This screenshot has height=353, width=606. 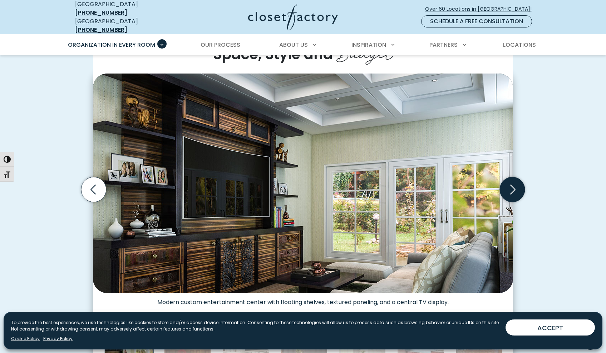 What do you see at coordinates (303, 183) in the screenshot?
I see `img: Modern custom entertainment center with floating shelves, textured paneling, and a central TV dis...` at bounding box center [303, 183].